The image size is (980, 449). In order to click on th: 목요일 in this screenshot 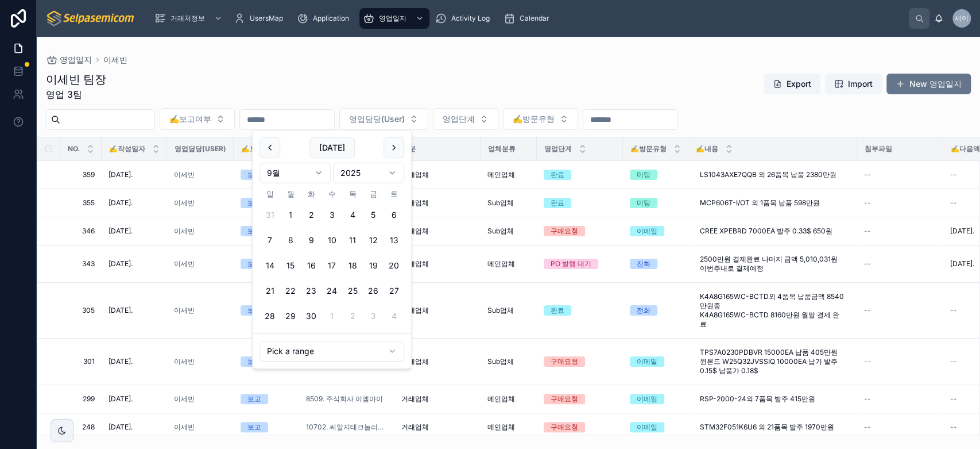, I will do `click(353, 193)`.